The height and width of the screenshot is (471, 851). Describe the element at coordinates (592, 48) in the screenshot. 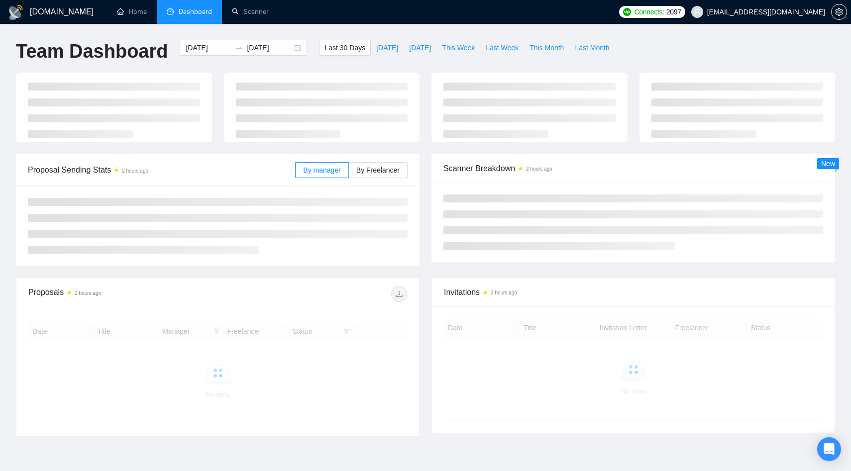

I see `button: Last Month` at that location.